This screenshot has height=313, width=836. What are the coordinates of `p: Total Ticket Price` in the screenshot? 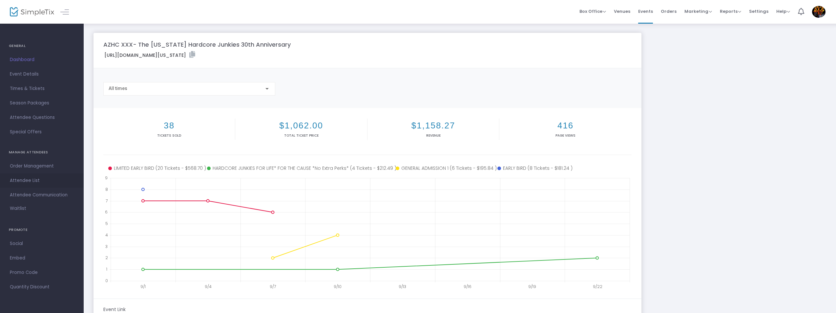 It's located at (301, 135).